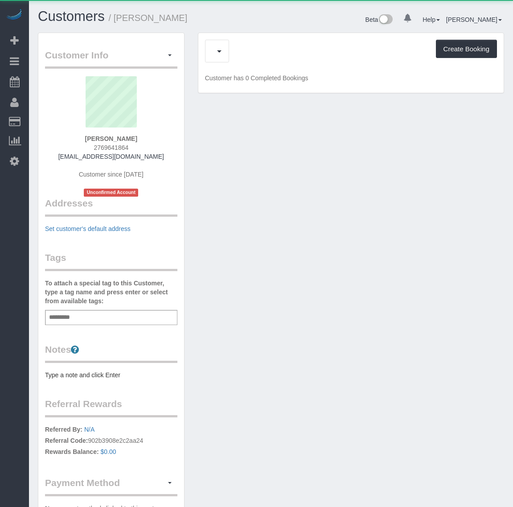 The height and width of the screenshot is (507, 513). What do you see at coordinates (111, 261) in the screenshot?
I see `legend: Tags` at bounding box center [111, 261].